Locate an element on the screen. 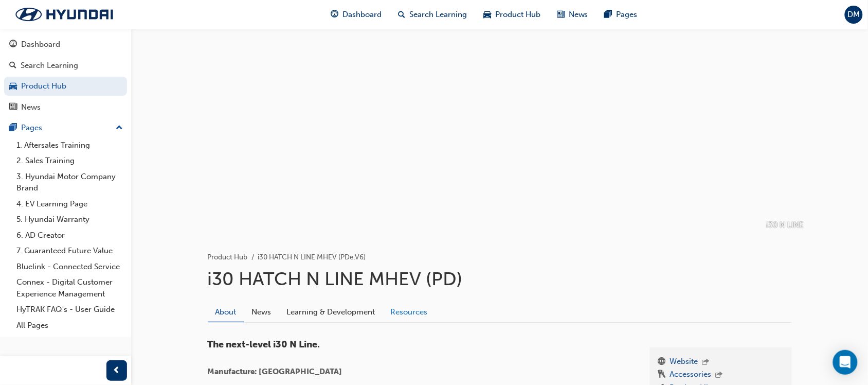  span: www-icon is located at coordinates (662, 362).